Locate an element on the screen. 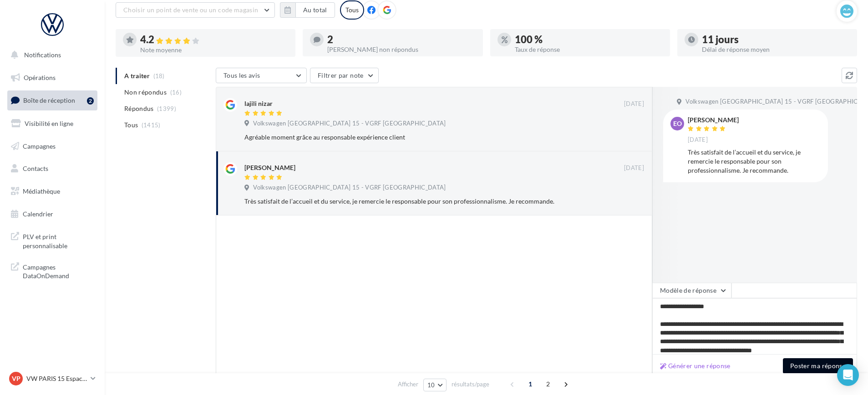  span: Tous is located at coordinates (131, 125).